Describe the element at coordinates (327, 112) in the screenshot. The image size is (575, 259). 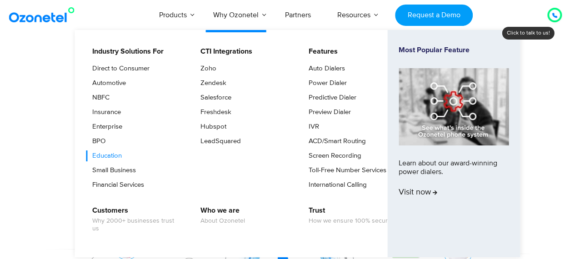
I see `a: Preview Dialer` at that location.